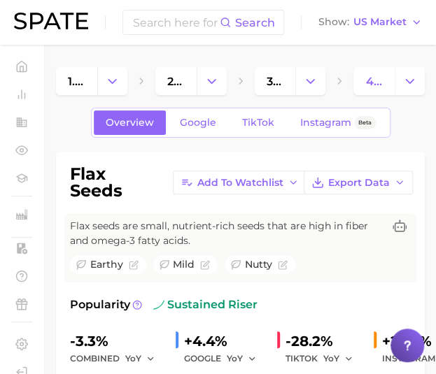 This screenshot has height=374, width=436. I want to click on span: TikTok, so click(258, 122).